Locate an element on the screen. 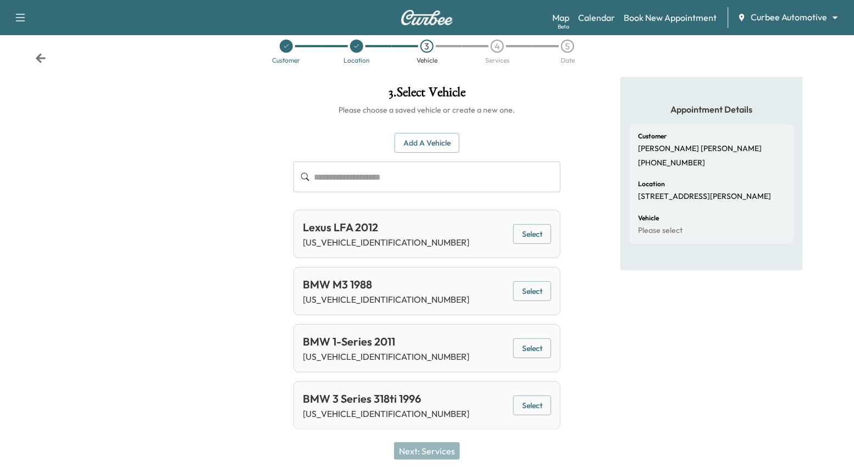 The width and height of the screenshot is (854, 473). p: Please select is located at coordinates (660, 231).